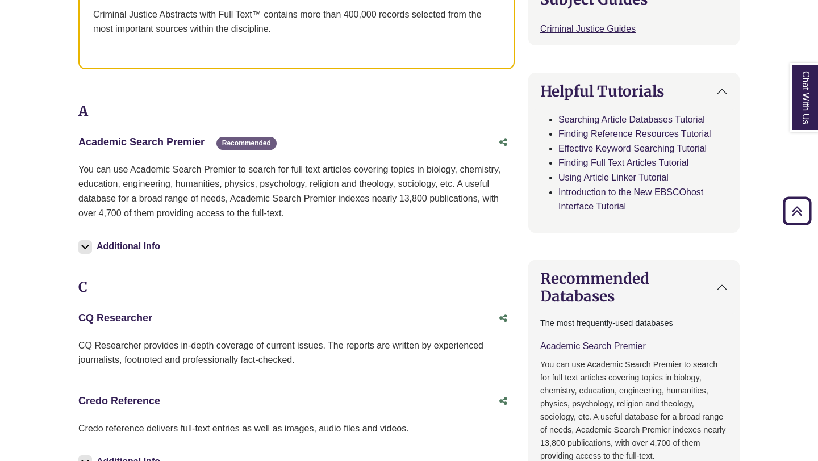 Image resolution: width=818 pixels, height=461 pixels. I want to click on div: CQ Researcher provides in-depth coverage of current issues. The reports are written by experience..., so click(296, 353).